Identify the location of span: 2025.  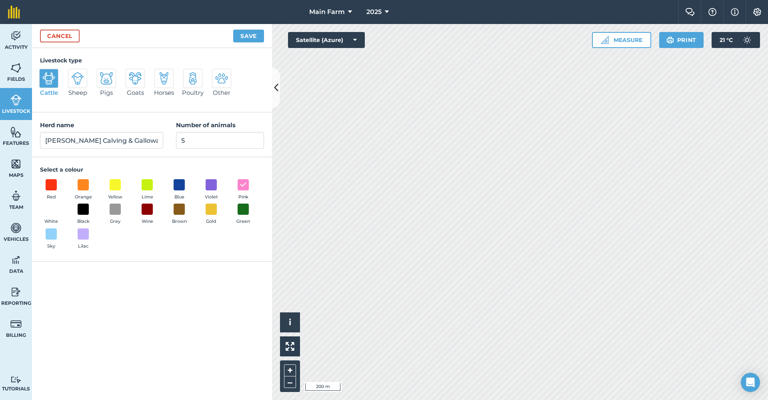
(374, 12).